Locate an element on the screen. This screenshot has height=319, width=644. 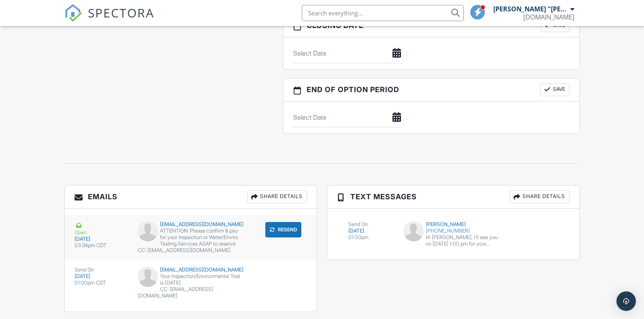
button: Resend is located at coordinates (283, 230).